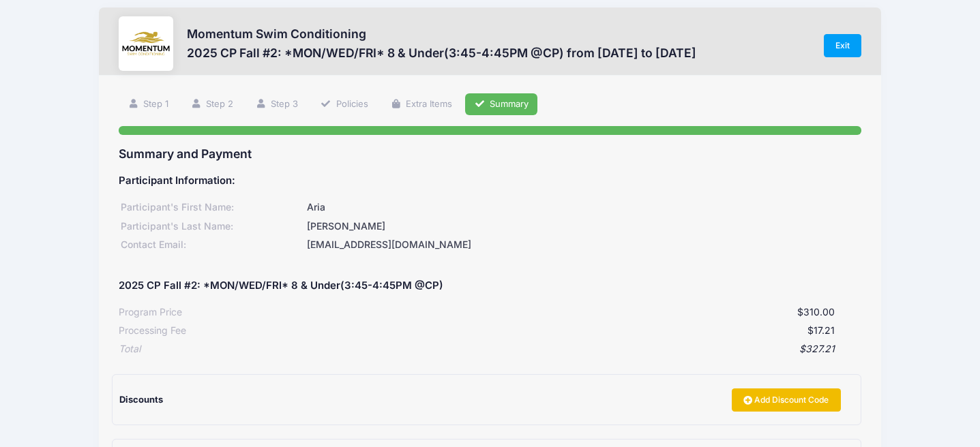 The image size is (980, 447). What do you see at coordinates (582, 207) in the screenshot?
I see `div: Aria` at bounding box center [582, 207].